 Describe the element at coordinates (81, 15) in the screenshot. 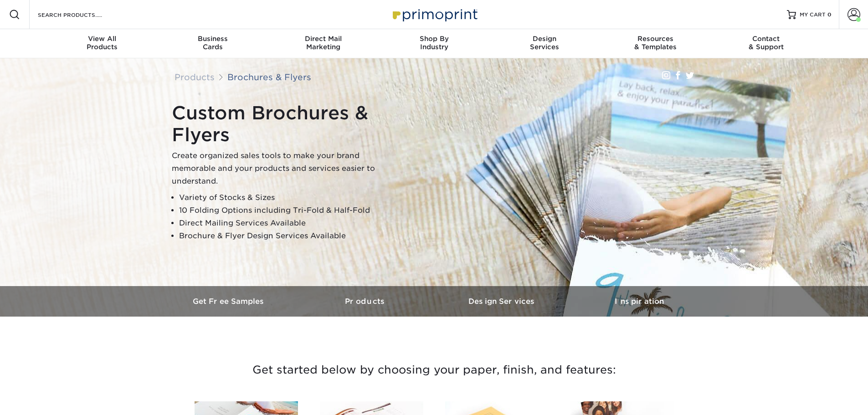

I see `input: SEARCH PRODUCTS.....` at that location.